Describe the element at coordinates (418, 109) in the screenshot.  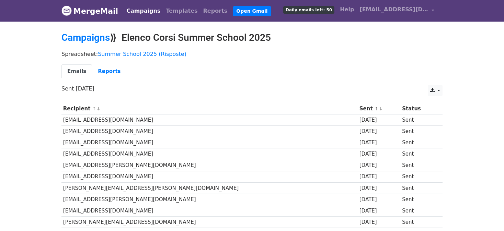
I see `th: Status` at that location.